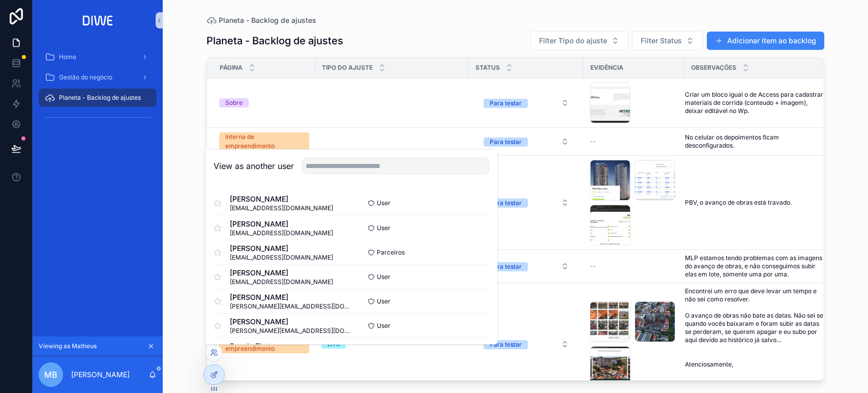 This screenshot has width=868, height=393. What do you see at coordinates (51, 374) in the screenshot?
I see `span: MB` at bounding box center [51, 374].